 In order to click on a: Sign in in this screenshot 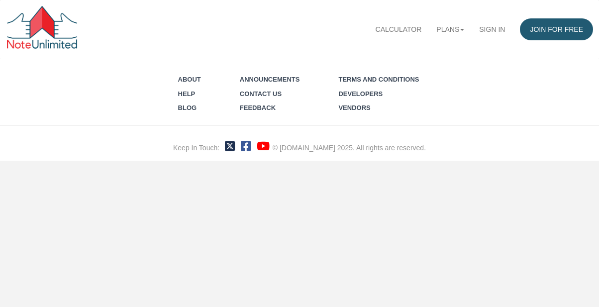, I will do `click(492, 29)`.